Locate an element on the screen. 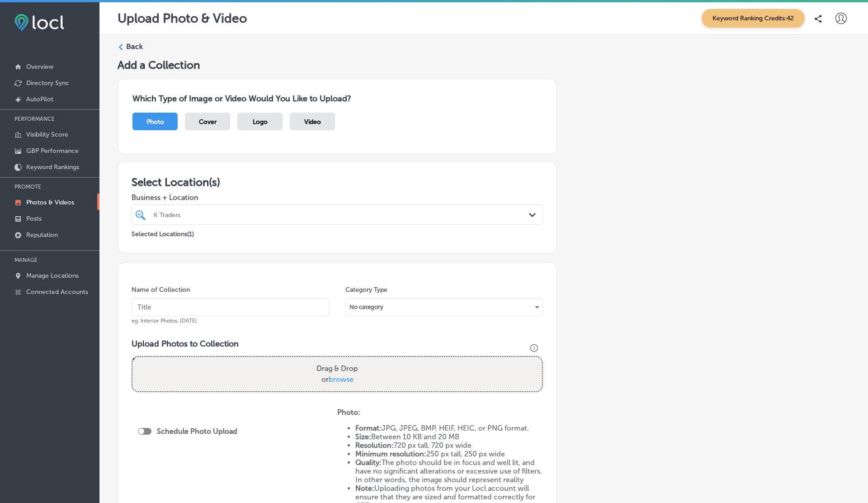  strong: Minimum resolution: is located at coordinates (391, 454).